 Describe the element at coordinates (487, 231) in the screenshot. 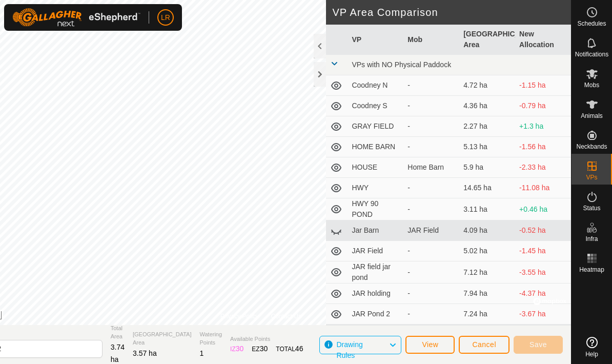

I see `td: 4.09 ha` at that location.